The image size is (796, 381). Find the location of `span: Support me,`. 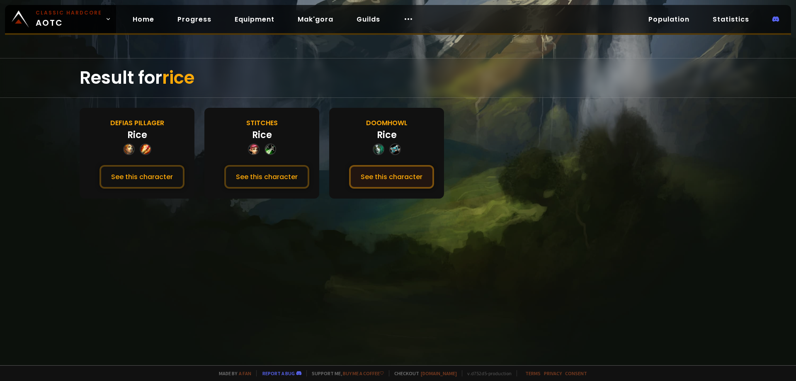

span: Support me, is located at coordinates (345, 373).